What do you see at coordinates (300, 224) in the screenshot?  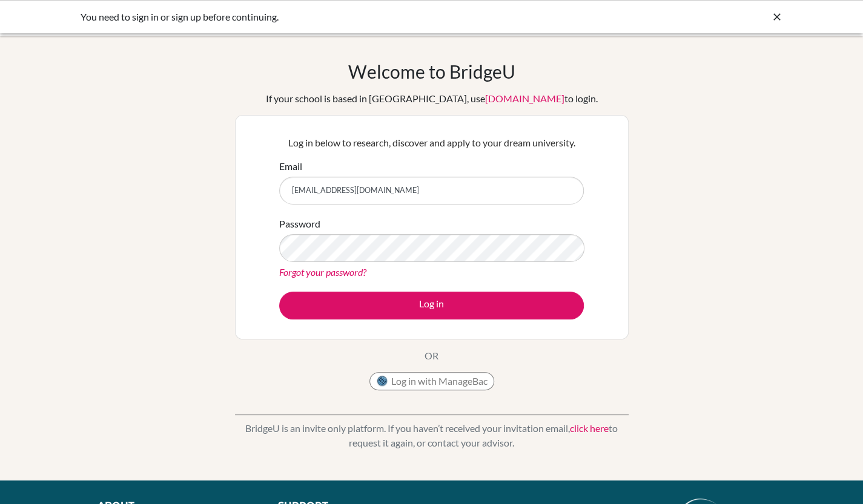 I see `label: Password` at bounding box center [300, 224].